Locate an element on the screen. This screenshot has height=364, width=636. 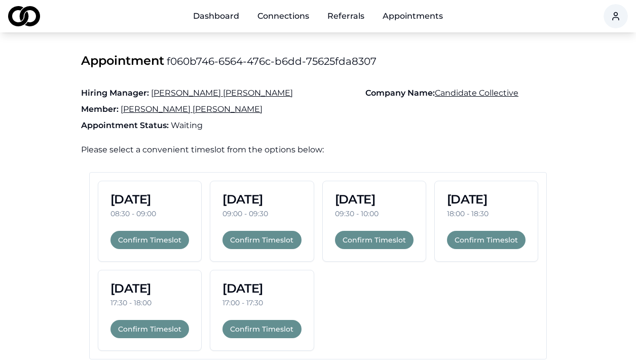
p: waiting is located at coordinates (318, 127).